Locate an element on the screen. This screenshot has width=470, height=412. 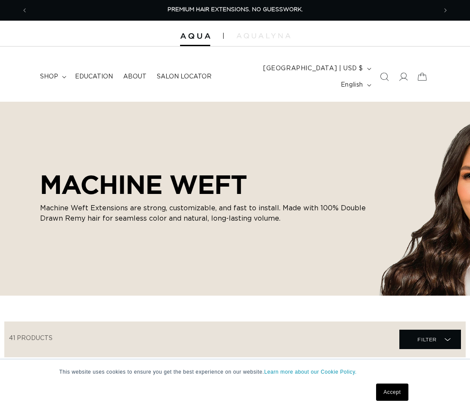
button: English is located at coordinates (355, 85).